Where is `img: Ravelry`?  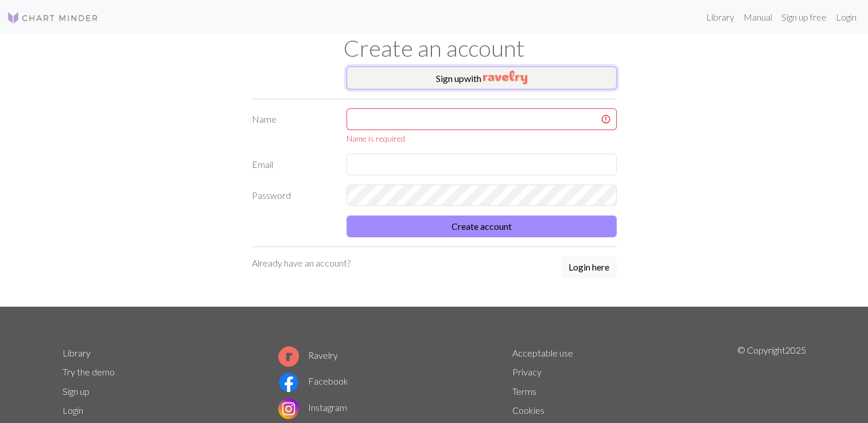 img: Ravelry is located at coordinates (505, 78).